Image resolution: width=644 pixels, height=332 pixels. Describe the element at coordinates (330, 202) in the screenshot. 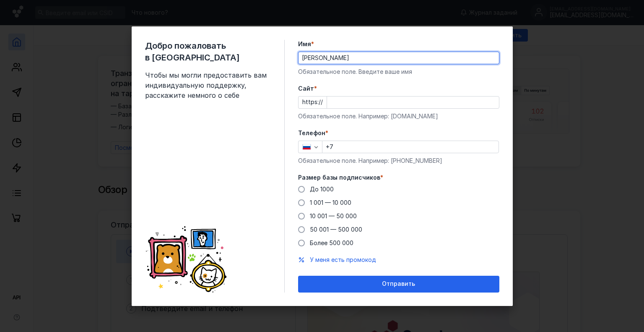

I see `span: 1 001 — 10 000` at that location.